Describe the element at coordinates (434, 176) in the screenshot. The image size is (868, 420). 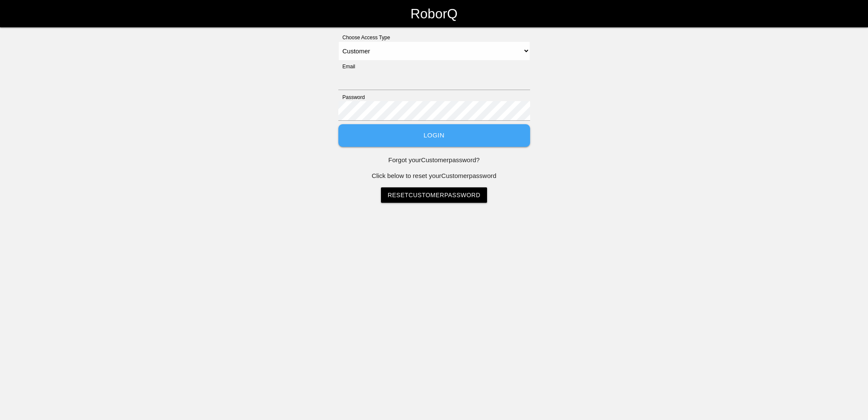
I see `p: Click below to reset your Customer password` at that location.